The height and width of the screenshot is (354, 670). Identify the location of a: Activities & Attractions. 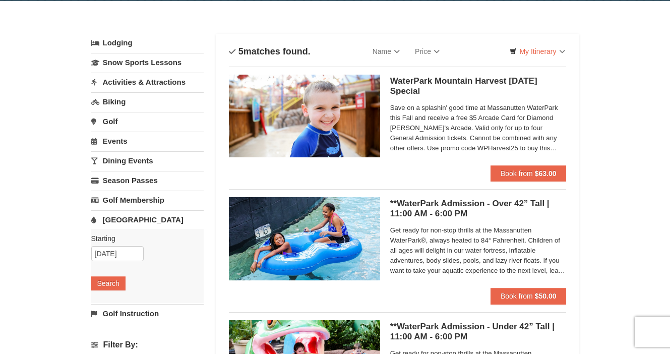
(147, 82).